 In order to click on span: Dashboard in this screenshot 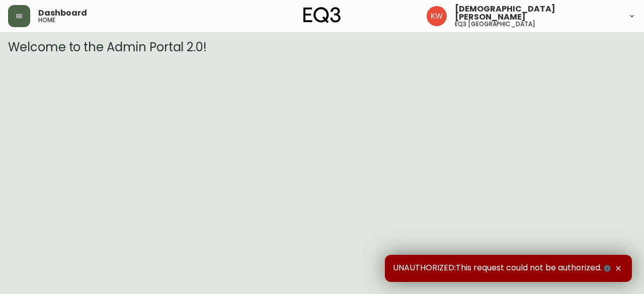, I will do `click(63, 13)`.